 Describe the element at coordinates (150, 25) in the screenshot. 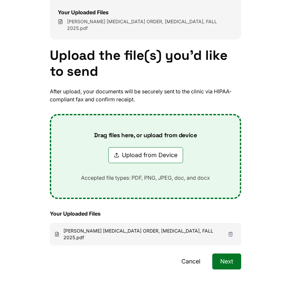

I see `span: Miller MRI ORDER, HUMERUS, FALL 2025.pdf` at that location.